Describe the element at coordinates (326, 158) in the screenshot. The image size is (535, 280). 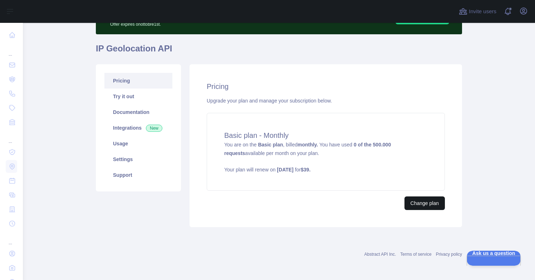
I see `span: You are on the , billed You have used available per month on your plan.` at that location.